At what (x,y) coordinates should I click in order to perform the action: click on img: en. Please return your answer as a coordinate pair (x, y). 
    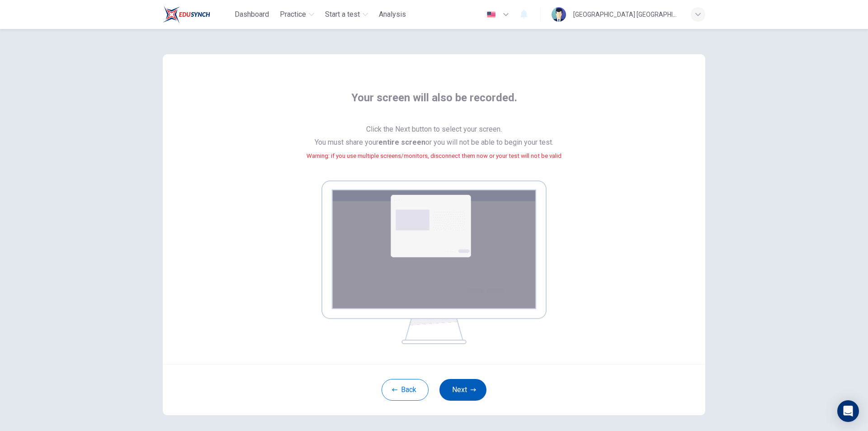
    Looking at the image, I should click on (491, 14).